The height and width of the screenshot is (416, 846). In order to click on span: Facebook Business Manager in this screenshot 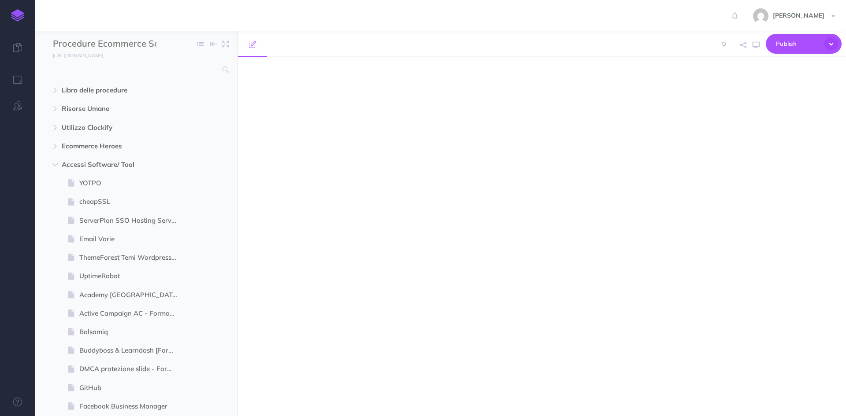, I will do `click(132, 407)`.